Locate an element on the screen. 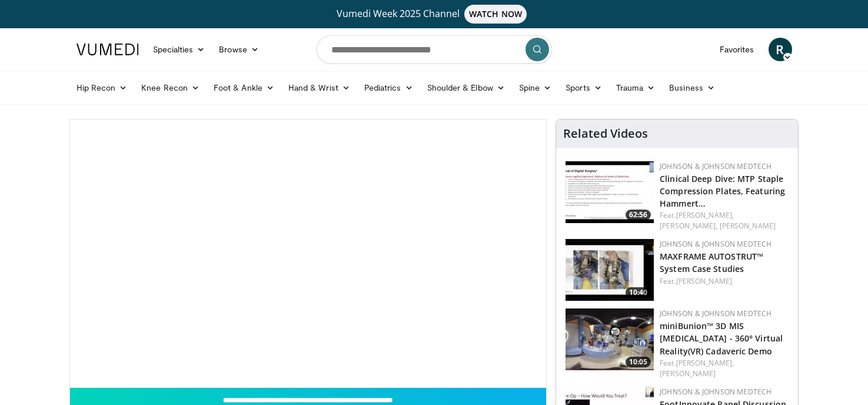 This screenshot has width=868, height=405. span: 10:05 is located at coordinates (638, 363).